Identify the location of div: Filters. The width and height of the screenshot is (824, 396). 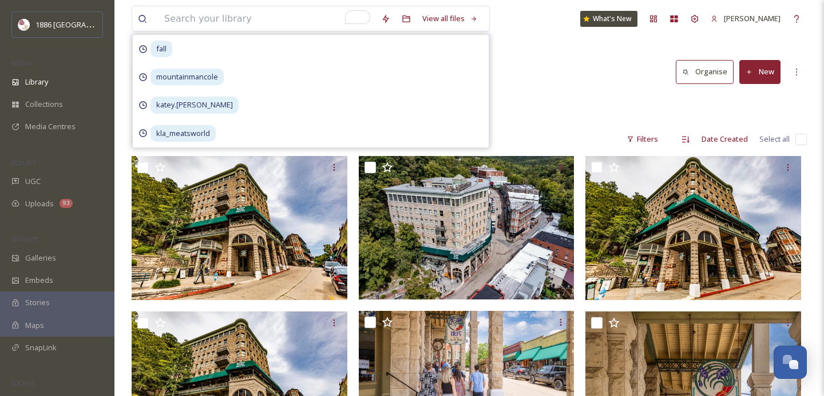
(642, 139).